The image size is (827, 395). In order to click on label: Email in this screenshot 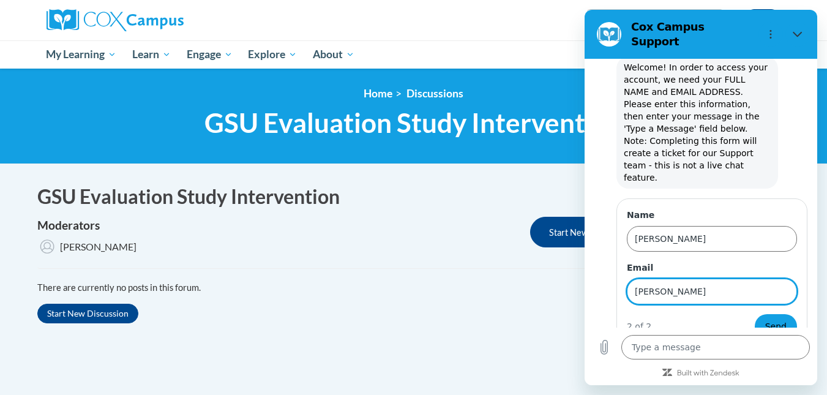, I will do `click(127, 258)`.